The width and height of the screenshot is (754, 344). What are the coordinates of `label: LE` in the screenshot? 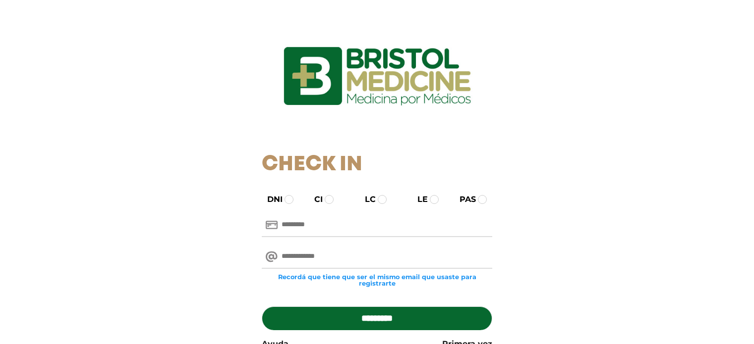 It's located at (418, 200).